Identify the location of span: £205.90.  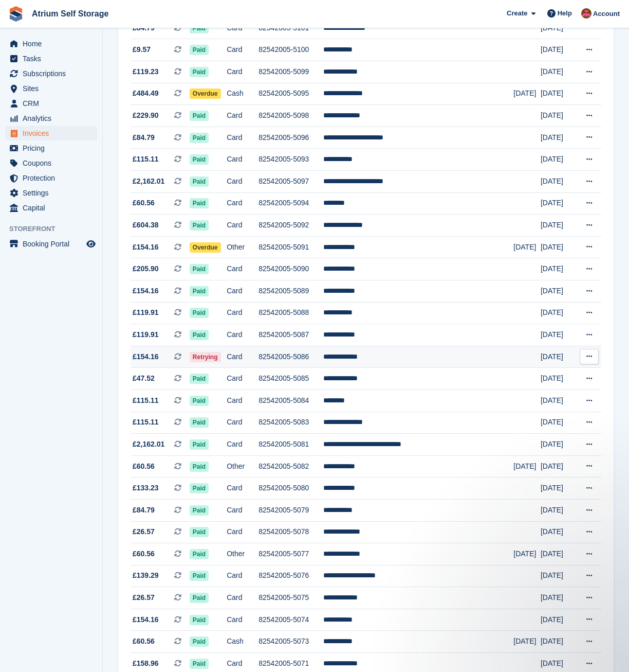
(145, 269).